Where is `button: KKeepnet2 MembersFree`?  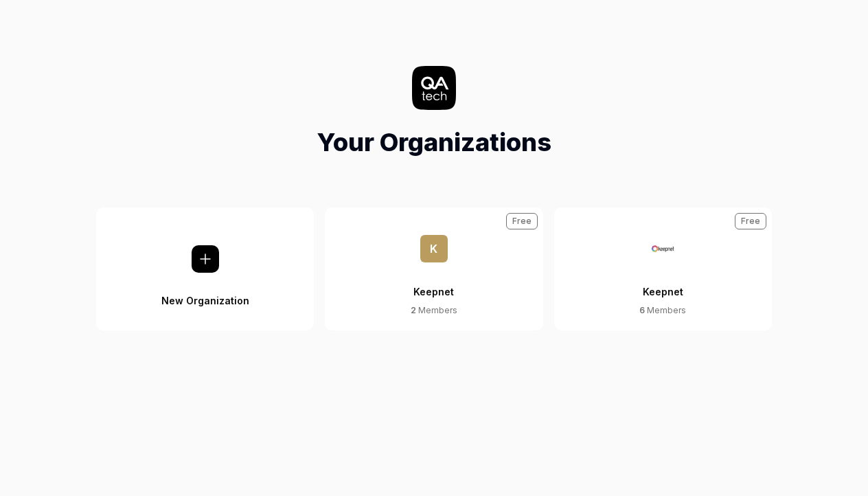 button: KKeepnet2 MembersFree is located at coordinates (434, 268).